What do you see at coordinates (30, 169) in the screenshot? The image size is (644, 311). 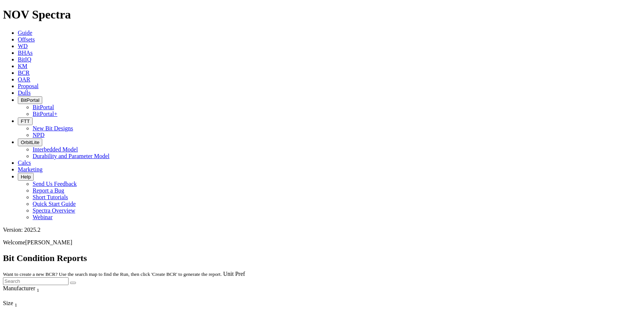 I see `span: Marketing` at bounding box center [30, 169].